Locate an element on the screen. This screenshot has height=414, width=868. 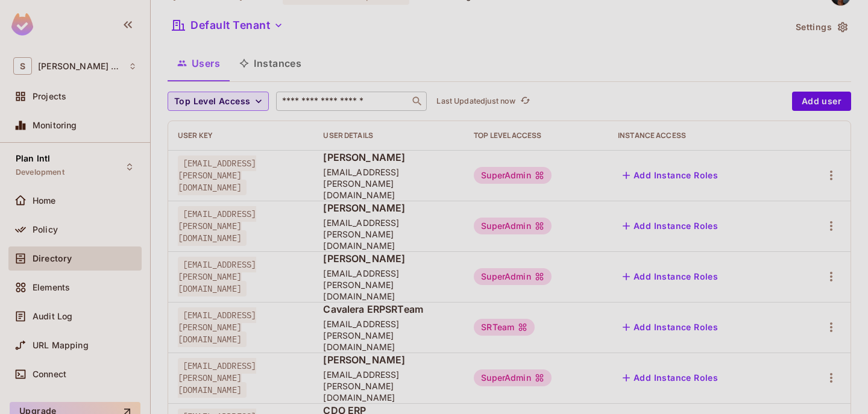
span: Audit Log is located at coordinates (52, 317).